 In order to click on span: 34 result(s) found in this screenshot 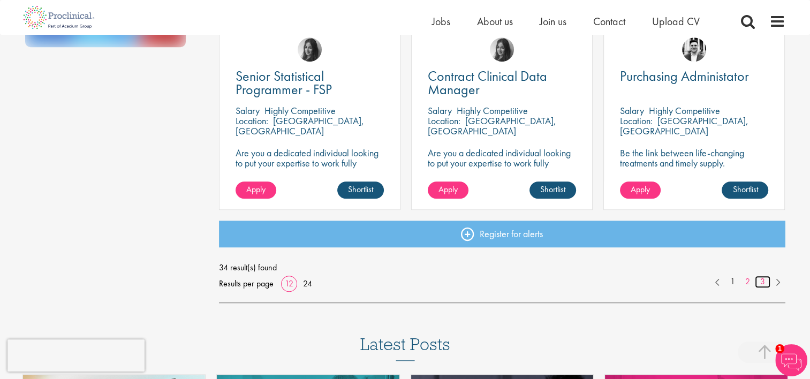, I will do `click(502, 268)`.